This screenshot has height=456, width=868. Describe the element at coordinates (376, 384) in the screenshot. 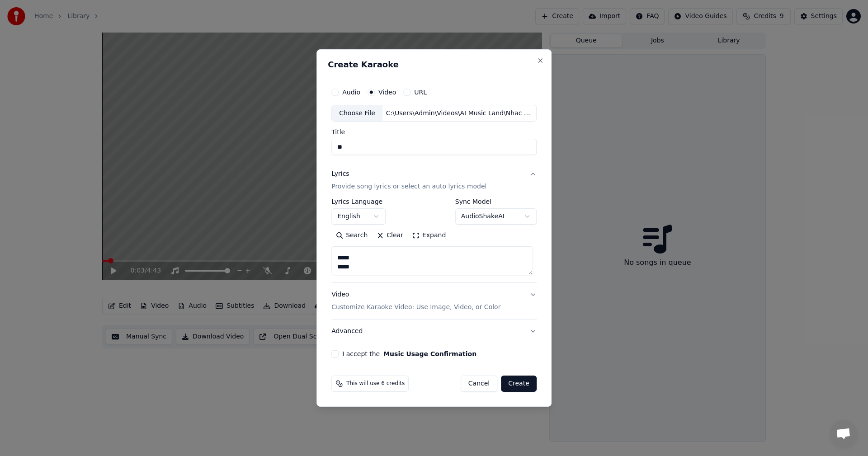

I see `span: This will use 6 credits` at that location.